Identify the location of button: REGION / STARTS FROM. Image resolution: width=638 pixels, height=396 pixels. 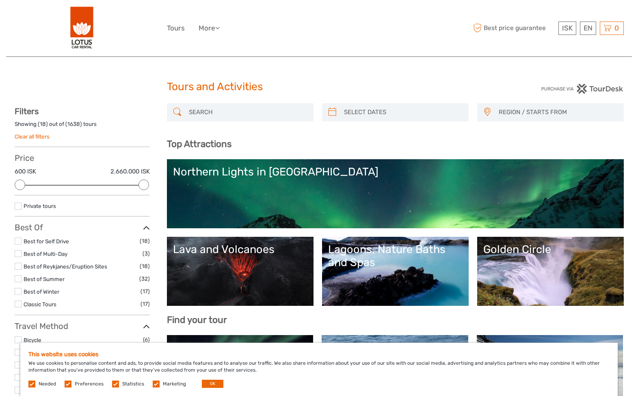
(557, 112).